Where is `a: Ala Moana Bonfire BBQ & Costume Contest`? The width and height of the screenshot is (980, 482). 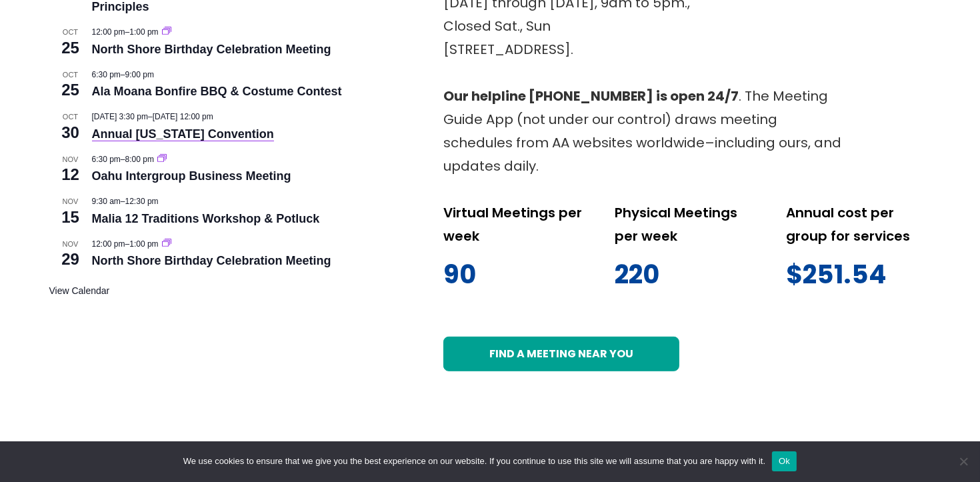 a: Ala Moana Bonfire BBQ & Costume Contest is located at coordinates (217, 91).